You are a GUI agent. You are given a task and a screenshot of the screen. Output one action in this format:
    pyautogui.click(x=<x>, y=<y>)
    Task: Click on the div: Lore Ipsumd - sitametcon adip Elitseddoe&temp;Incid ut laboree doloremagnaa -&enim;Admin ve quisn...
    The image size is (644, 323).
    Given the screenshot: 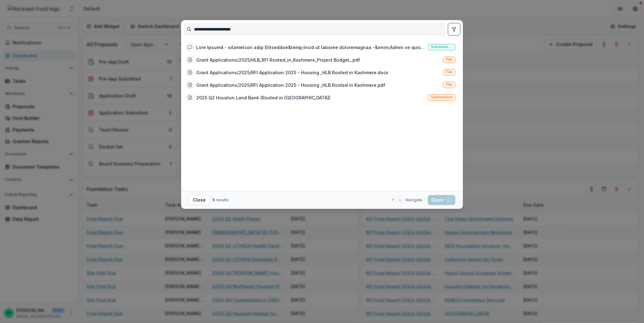 What is the action you would take?
    pyautogui.click(x=311, y=47)
    